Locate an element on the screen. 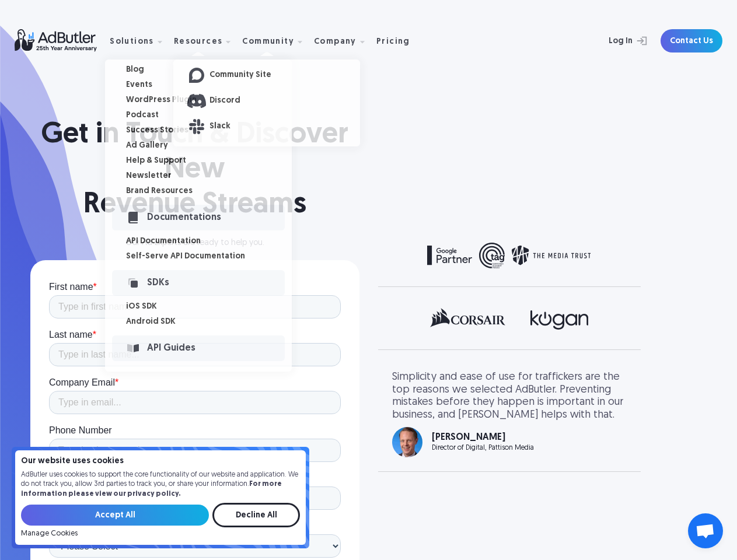 Image resolution: width=737 pixels, height=560 pixels. a: Slack is located at coordinates (285, 127).